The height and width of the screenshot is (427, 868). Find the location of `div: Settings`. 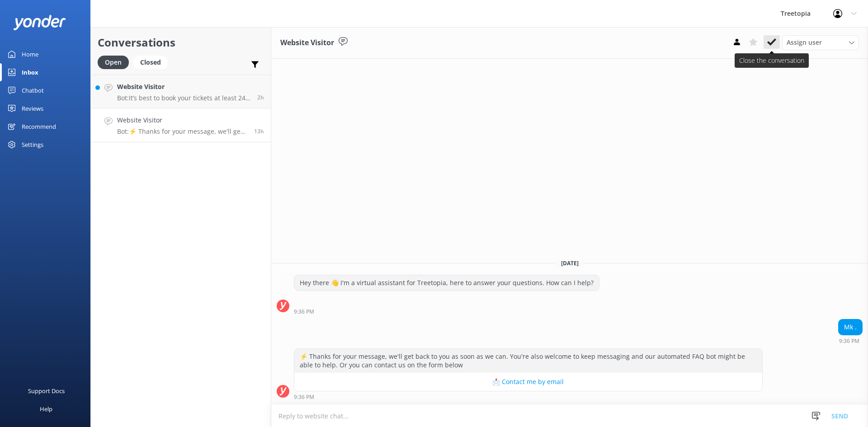

div: Settings is located at coordinates (33, 144).